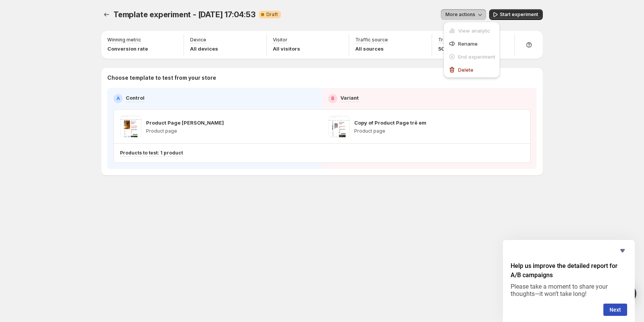 This screenshot has height=322, width=644. Describe the element at coordinates (616, 310) in the screenshot. I see `button: Next question` at that location.